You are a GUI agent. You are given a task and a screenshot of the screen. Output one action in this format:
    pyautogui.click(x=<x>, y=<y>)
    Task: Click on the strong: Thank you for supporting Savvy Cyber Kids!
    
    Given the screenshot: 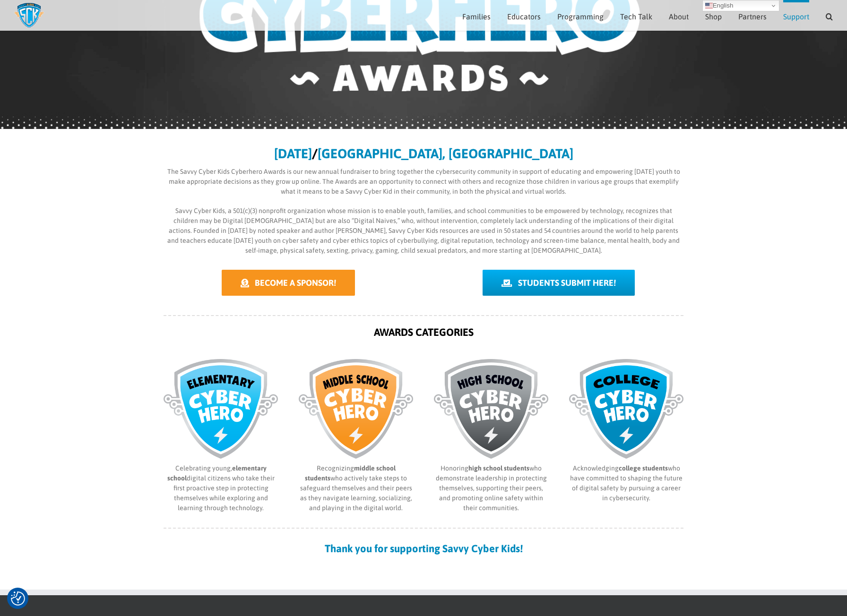 What is the action you would take?
    pyautogui.click(x=424, y=549)
    